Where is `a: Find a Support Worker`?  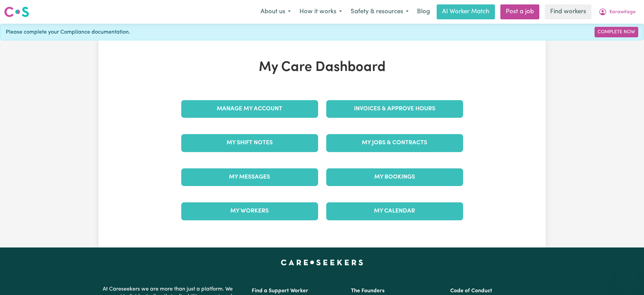
a: Find a Support Worker is located at coordinates (280, 291).